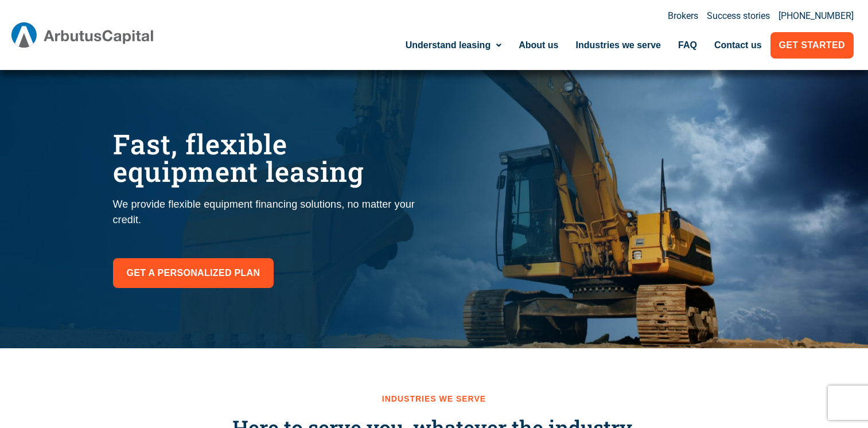 The height and width of the screenshot is (428, 868). I want to click on a: Success stories, so click(738, 16).